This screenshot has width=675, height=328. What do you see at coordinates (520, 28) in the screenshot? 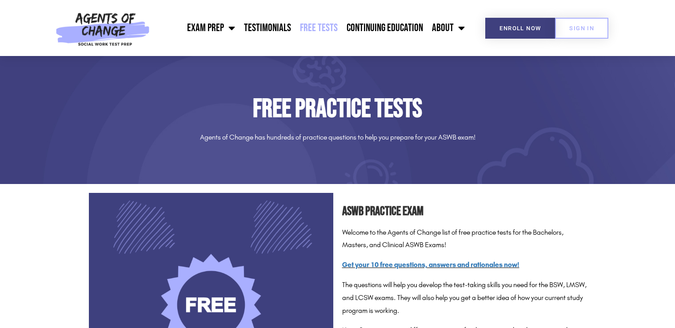
I see `span: Enroll Now` at bounding box center [520, 28].